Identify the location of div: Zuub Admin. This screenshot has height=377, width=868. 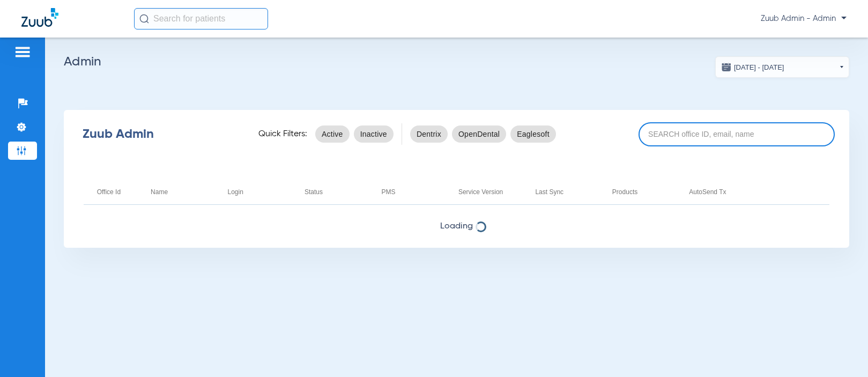
(161, 134).